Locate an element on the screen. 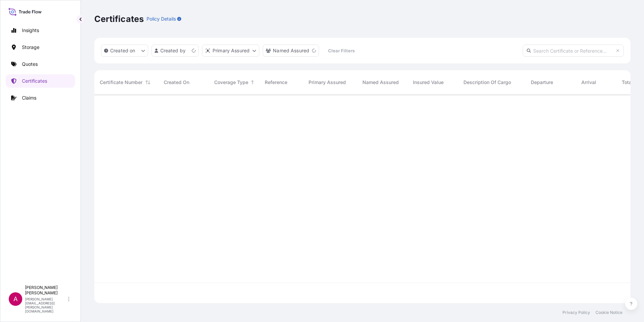  button: createdBy Filter options is located at coordinates (175, 51).